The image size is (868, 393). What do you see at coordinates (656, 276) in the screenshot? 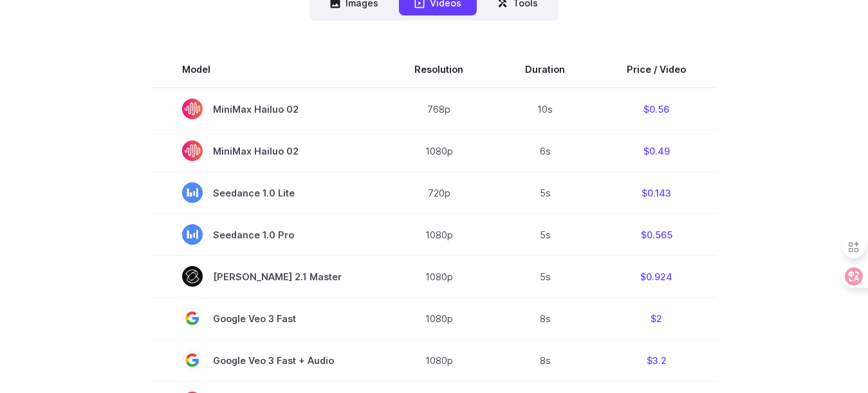
I see `td: $0.924` at bounding box center [656, 276].